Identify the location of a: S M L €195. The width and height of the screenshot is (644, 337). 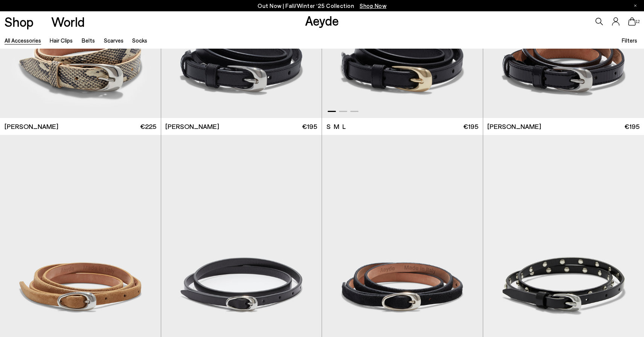
(402, 126).